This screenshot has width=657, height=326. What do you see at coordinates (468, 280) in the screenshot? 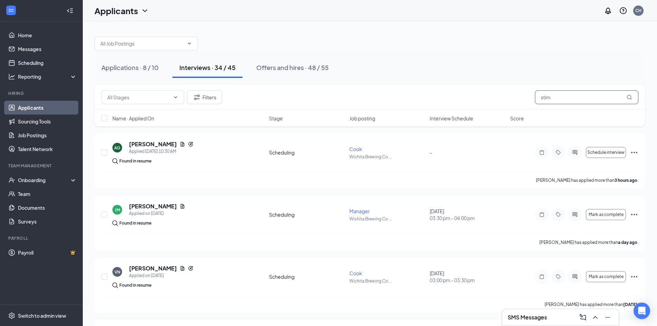
I see `span: 03:00 pm - 03:30 pm` at bounding box center [468, 280].